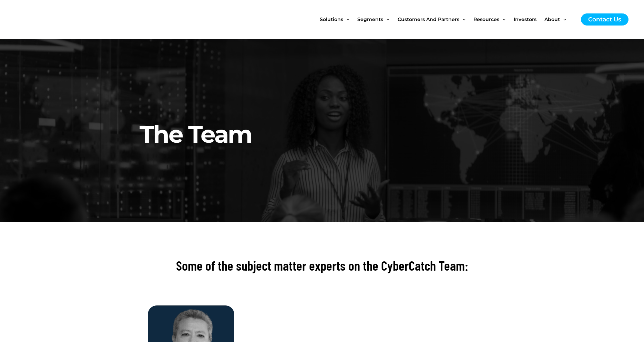 This screenshot has height=342, width=644. Describe the element at coordinates (529, 19) in the screenshot. I see `a: Investors` at that location.